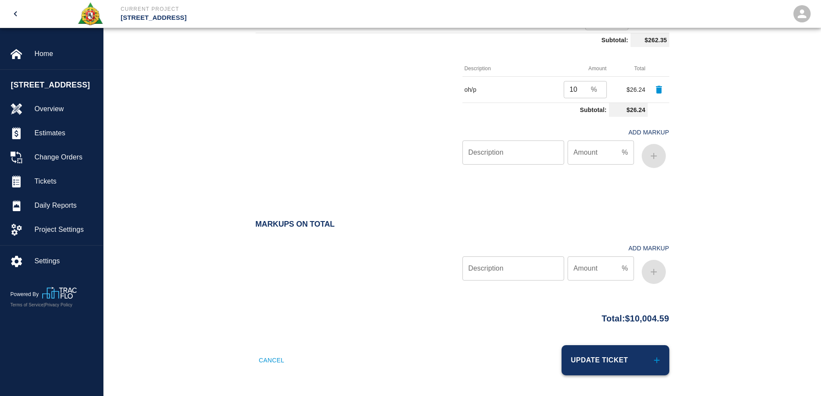 This screenshot has width=821, height=396. What do you see at coordinates (65, 157) in the screenshot?
I see `span: Change Orders` at bounding box center [65, 157].